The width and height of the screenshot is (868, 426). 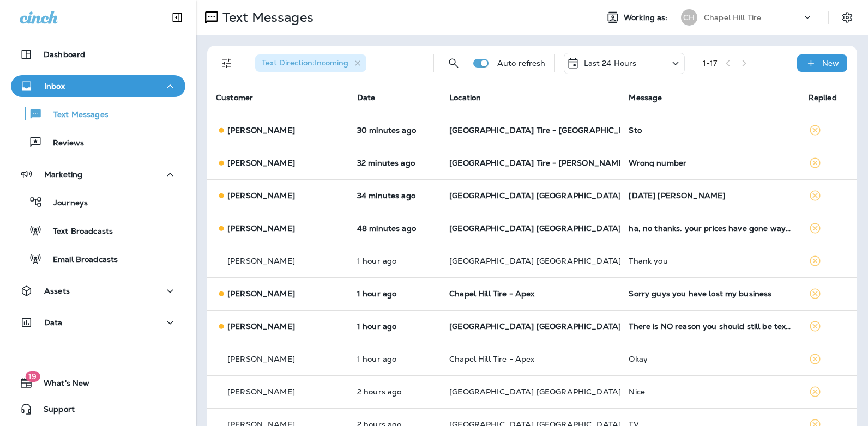 I want to click on button: Search Messages, so click(x=453, y=63).